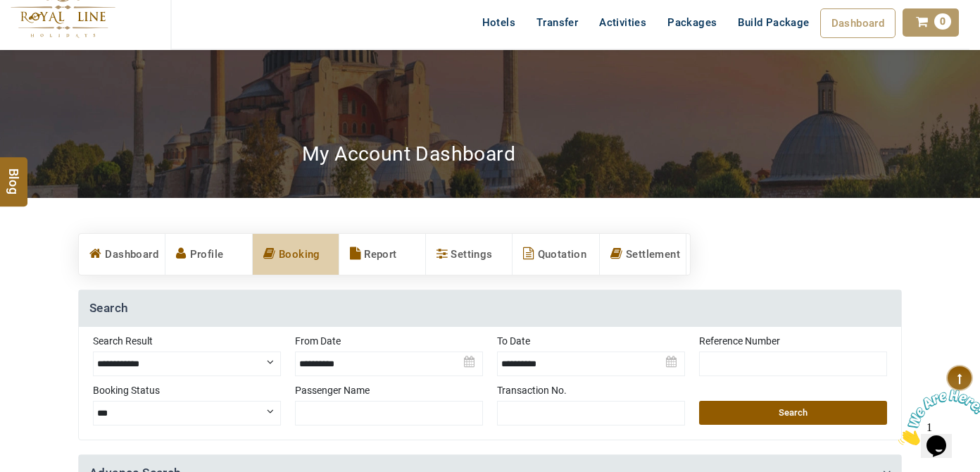 The height and width of the screenshot is (472, 980). Describe the element at coordinates (793, 412) in the screenshot. I see `button: Search` at that location.